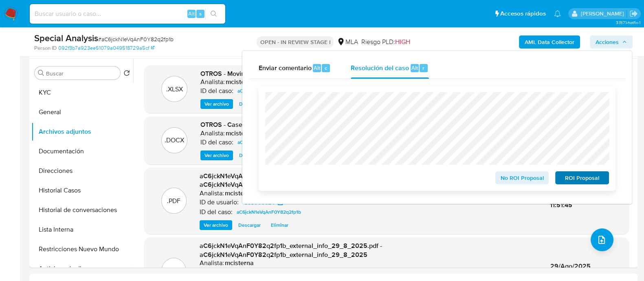  What do you see at coordinates (285, 67) in the screenshot?
I see `span: Enviar comentario` at bounding box center [285, 67].